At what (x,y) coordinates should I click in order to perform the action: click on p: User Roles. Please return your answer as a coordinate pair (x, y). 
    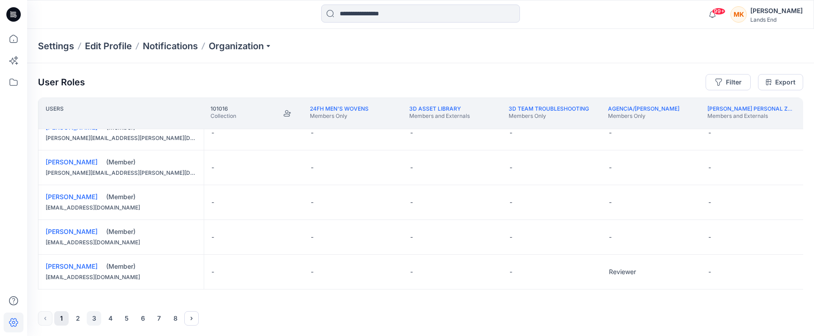
    Looking at the image, I should click on (61, 82).